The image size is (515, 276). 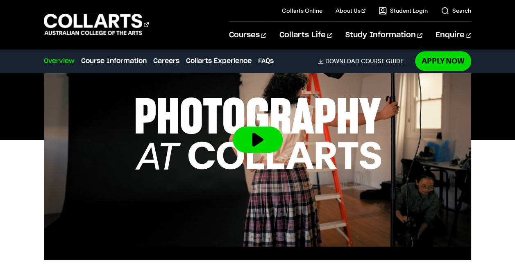 I want to click on a: Student Login, so click(x=403, y=11).